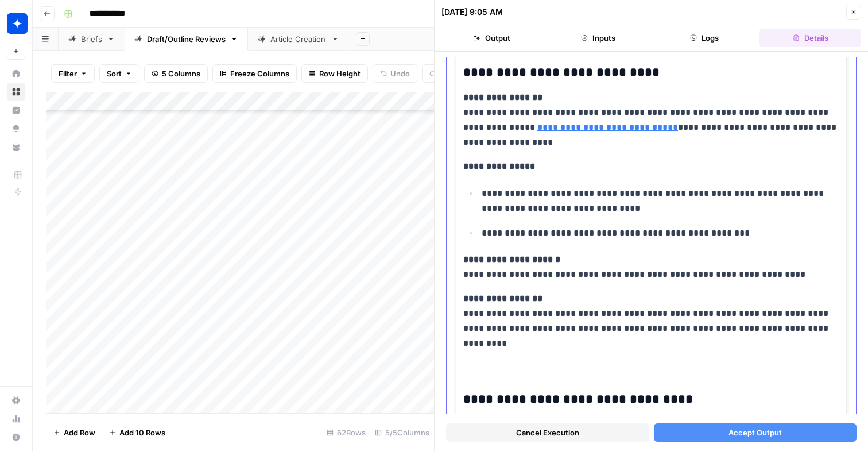 Image resolution: width=868 pixels, height=451 pixels. What do you see at coordinates (16, 147) in the screenshot?
I see `a: Your Data` at bounding box center [16, 147].